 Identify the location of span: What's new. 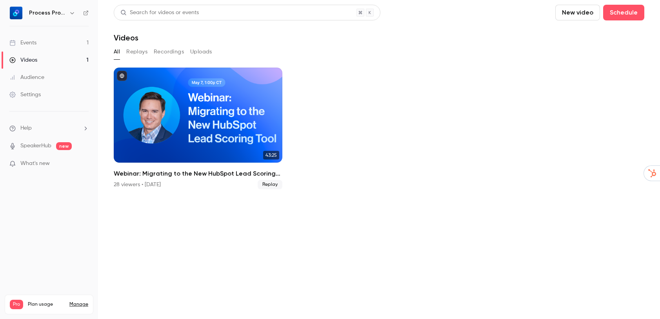
(35, 163).